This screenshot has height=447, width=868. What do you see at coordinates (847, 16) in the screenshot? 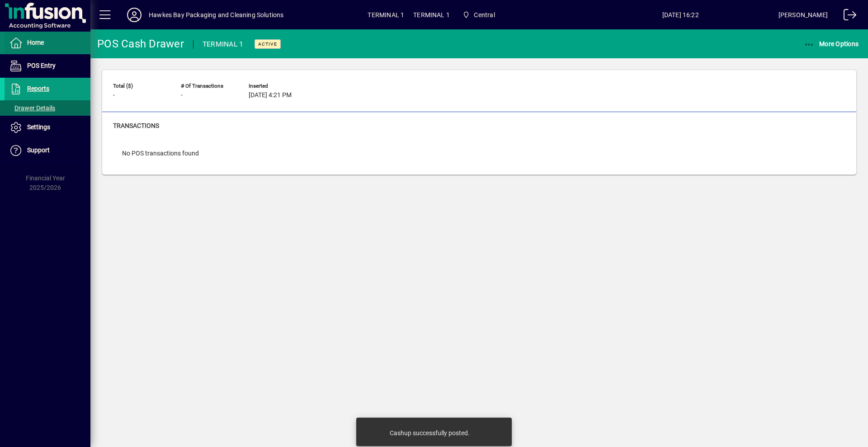
I see `a: Logout` at bounding box center [847, 16].